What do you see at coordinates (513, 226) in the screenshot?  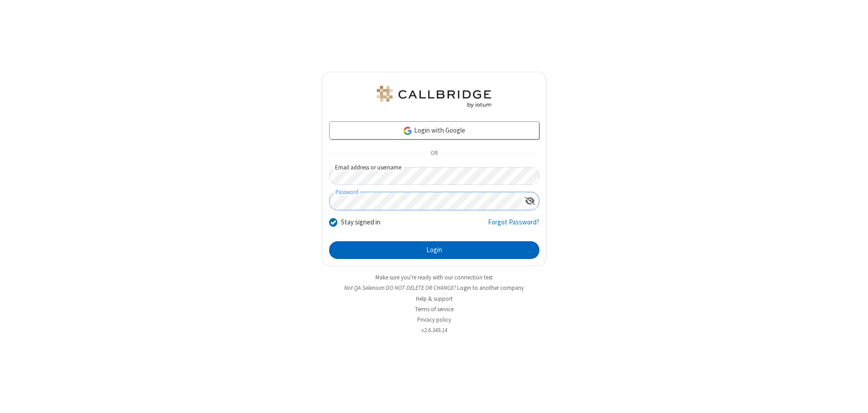 I see `a: Forgot Password?` at bounding box center [513, 226].